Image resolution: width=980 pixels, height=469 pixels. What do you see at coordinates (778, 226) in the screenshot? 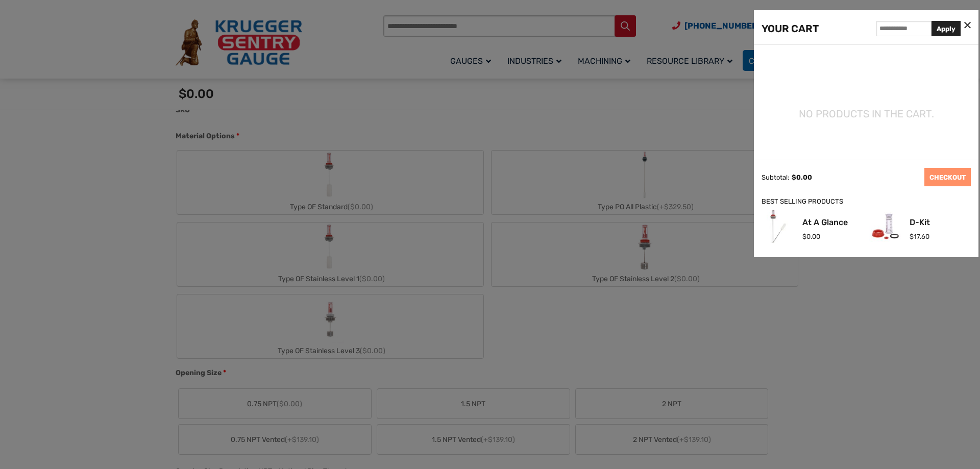
I see `img: At A Glance` at bounding box center [778, 226].